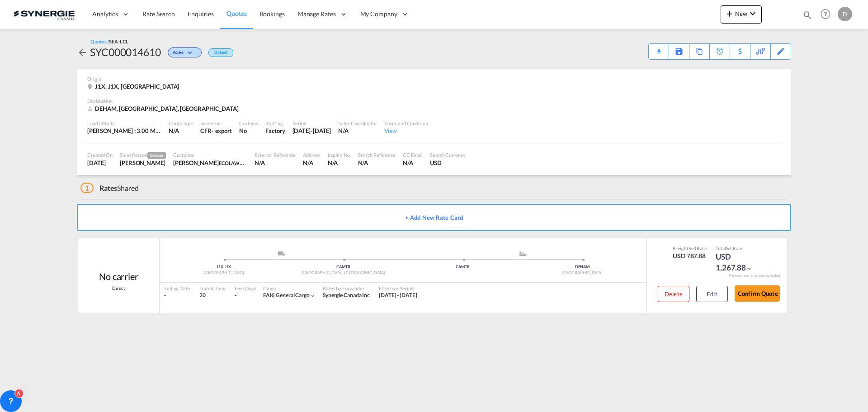 The width and height of the screenshot is (868, 412). What do you see at coordinates (143, 155) in the screenshot?
I see `div: Sales Person` at bounding box center [143, 155].